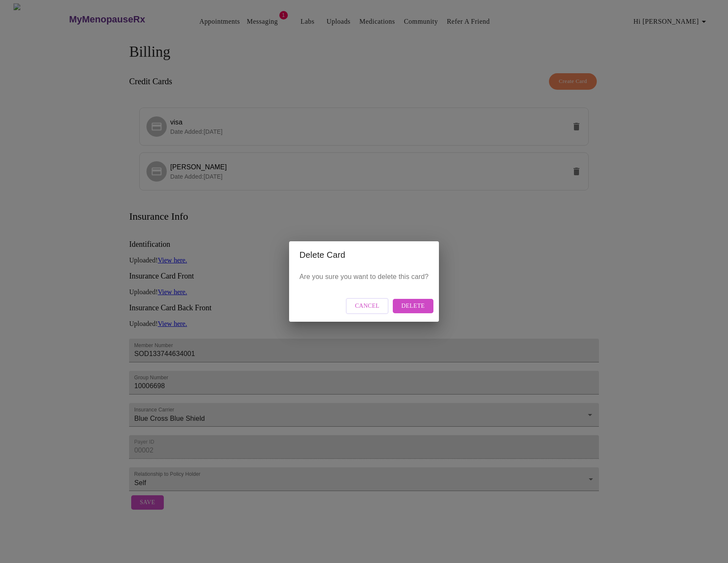 This screenshot has height=563, width=728. I want to click on h2: Delete Card, so click(363, 255).